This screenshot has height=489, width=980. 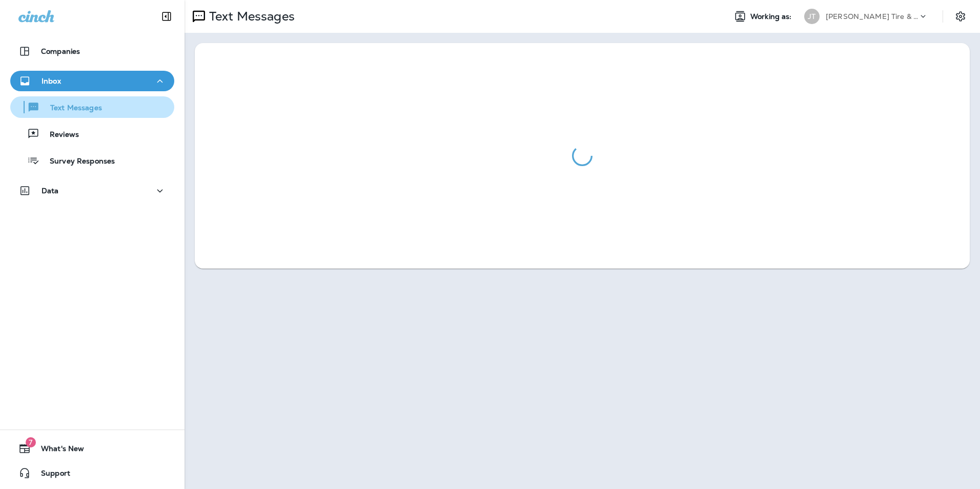 What do you see at coordinates (167, 16) in the screenshot?
I see `button: Collapse Sidebar` at bounding box center [167, 16].